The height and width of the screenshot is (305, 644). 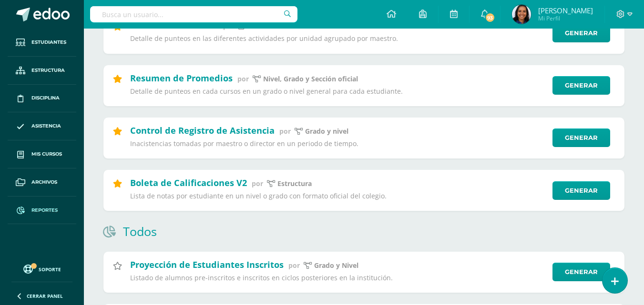 What do you see at coordinates (490, 18) in the screenshot?
I see `span: 93` at bounding box center [490, 18].